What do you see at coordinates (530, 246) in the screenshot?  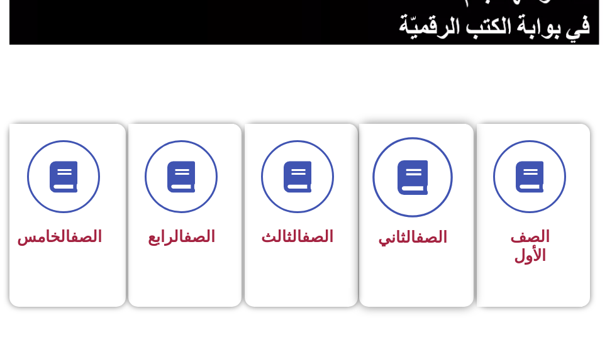 I see `span: الصف الأول` at bounding box center [530, 246].